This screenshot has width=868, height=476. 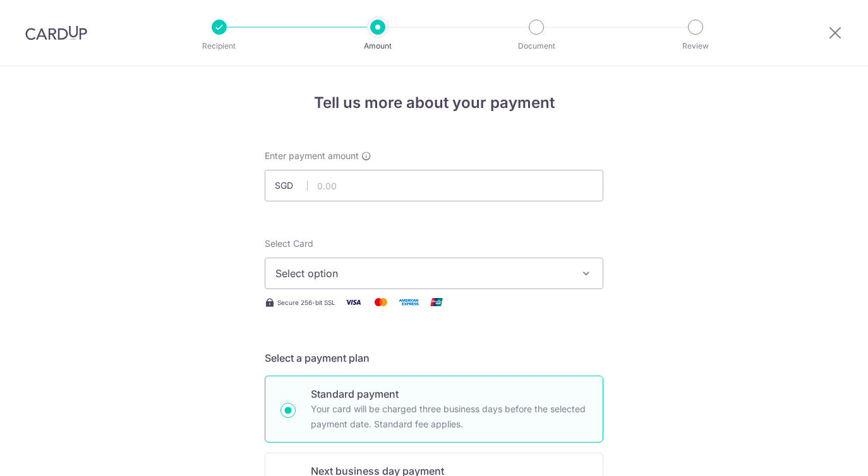 I want to click on h4: Tell us more about your payment, so click(x=434, y=103).